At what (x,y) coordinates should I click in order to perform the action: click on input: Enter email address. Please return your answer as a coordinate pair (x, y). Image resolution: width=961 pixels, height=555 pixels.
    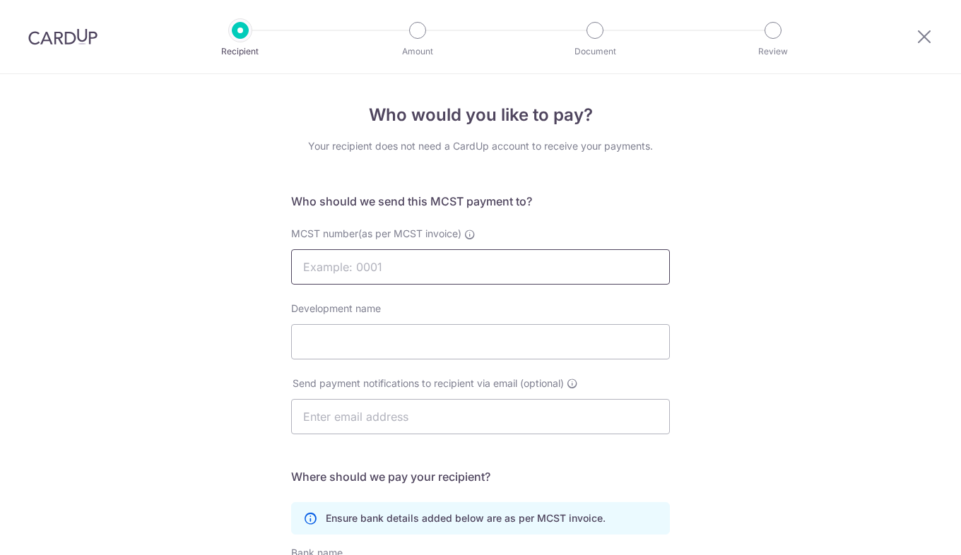
    Looking at the image, I should click on (481, 417).